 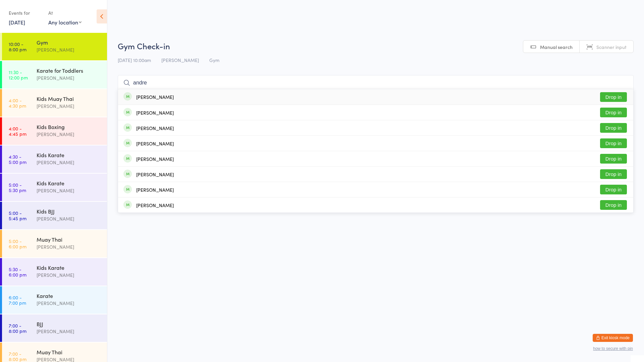 I want to click on div: Kids BJJ, so click(x=69, y=211).